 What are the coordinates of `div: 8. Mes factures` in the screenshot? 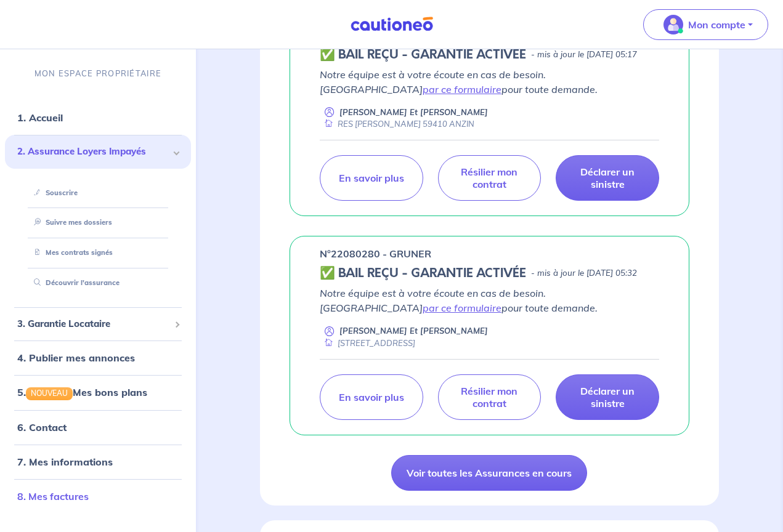 It's located at (98, 497).